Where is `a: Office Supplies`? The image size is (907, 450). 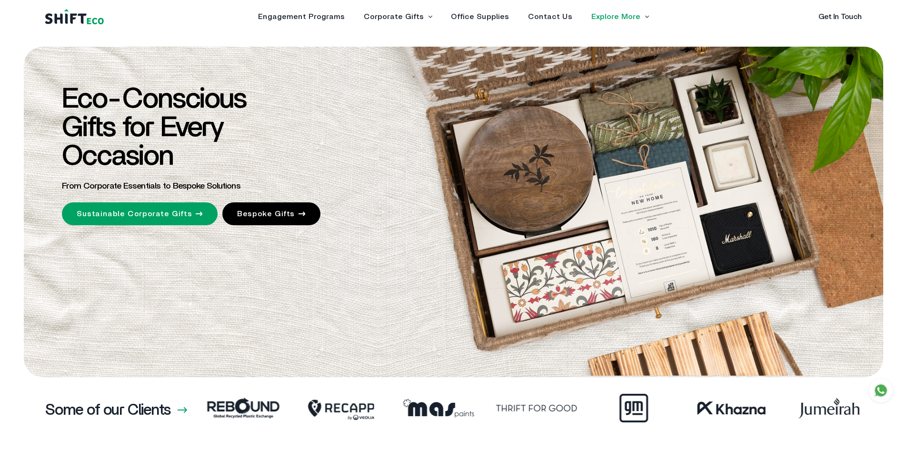
a: Office Supplies is located at coordinates (480, 17).